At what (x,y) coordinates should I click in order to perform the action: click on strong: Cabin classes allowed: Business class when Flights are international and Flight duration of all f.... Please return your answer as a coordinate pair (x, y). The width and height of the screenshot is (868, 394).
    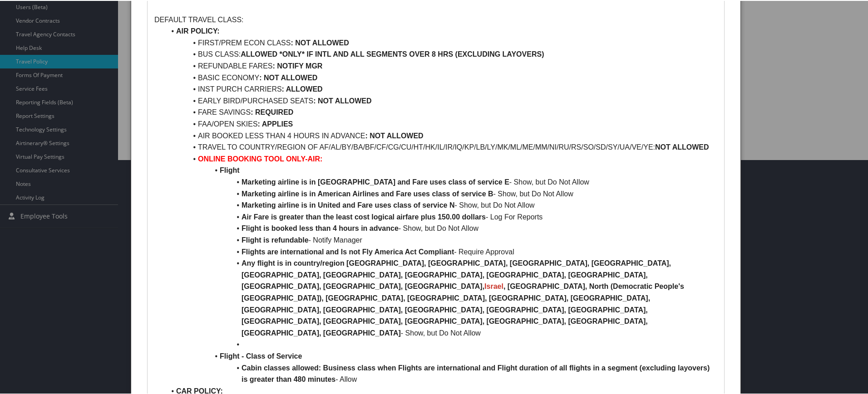
    Looking at the image, I should click on (477, 373).